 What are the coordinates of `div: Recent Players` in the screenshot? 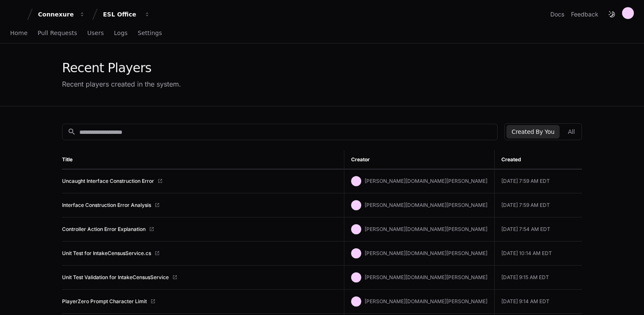 It's located at (121, 68).